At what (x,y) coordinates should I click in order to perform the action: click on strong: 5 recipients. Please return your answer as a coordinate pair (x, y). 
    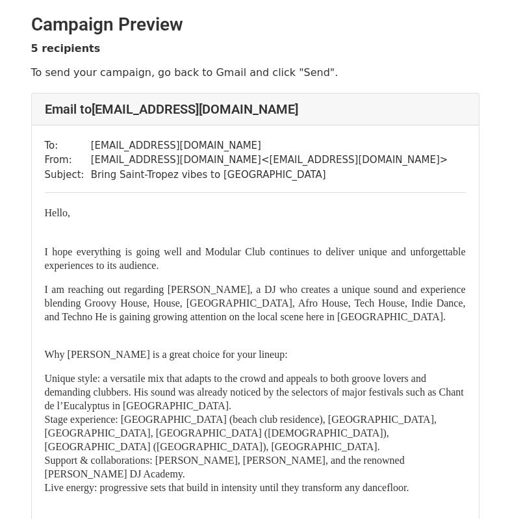
    Looking at the image, I should click on (66, 48).